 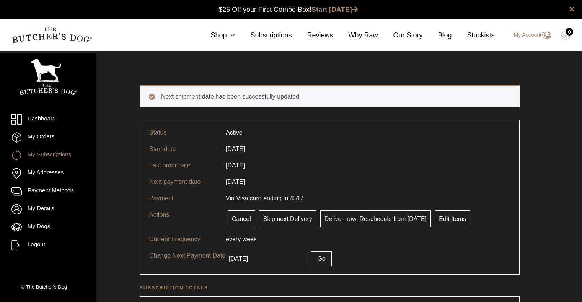 I want to click on a: close, so click(x=572, y=9).